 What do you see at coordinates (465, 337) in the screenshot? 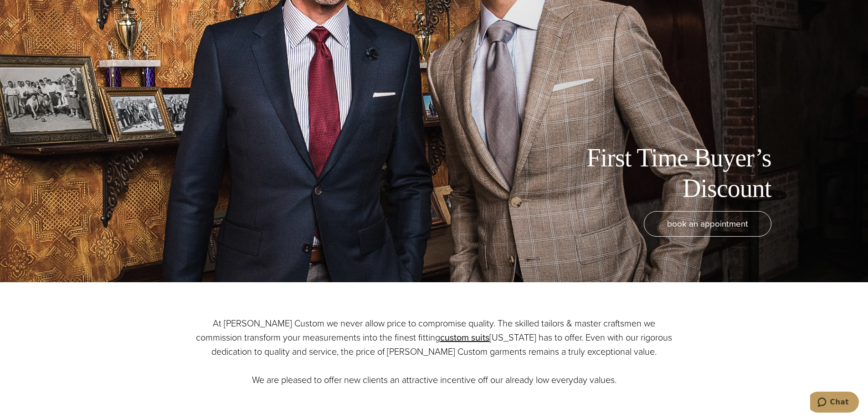
I see `a: custom suits` at bounding box center [465, 337].